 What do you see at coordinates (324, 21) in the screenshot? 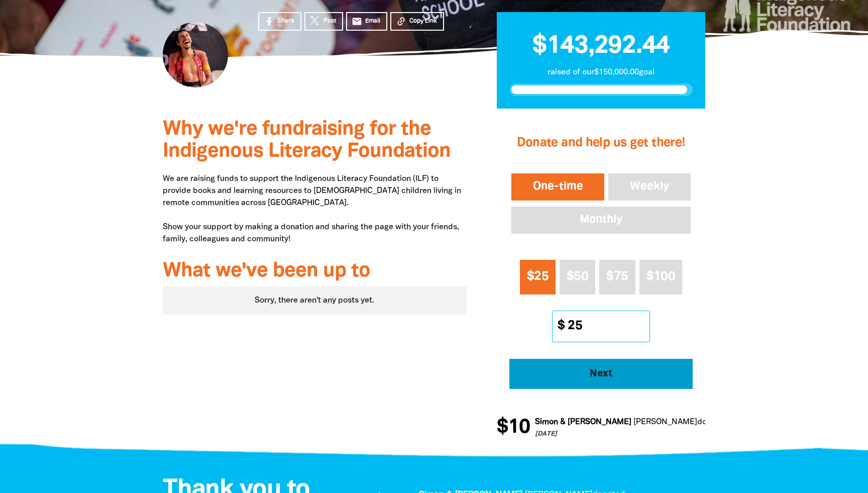
I see `a: Post` at bounding box center [324, 21].